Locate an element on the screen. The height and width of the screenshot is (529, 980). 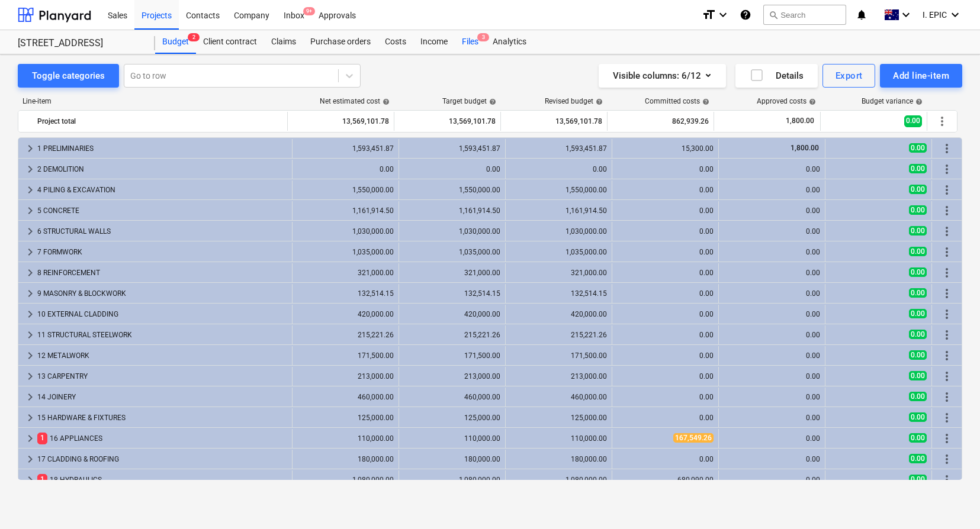
div: Purchase orders is located at coordinates (340, 42).